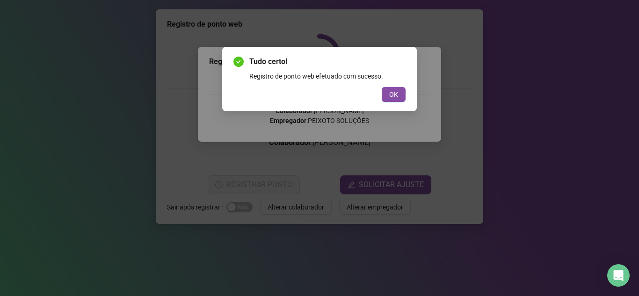 This screenshot has width=639, height=296. Describe the element at coordinates (327, 76) in the screenshot. I see `div: Registro de ponto web efetuado com sucesso.` at that location.